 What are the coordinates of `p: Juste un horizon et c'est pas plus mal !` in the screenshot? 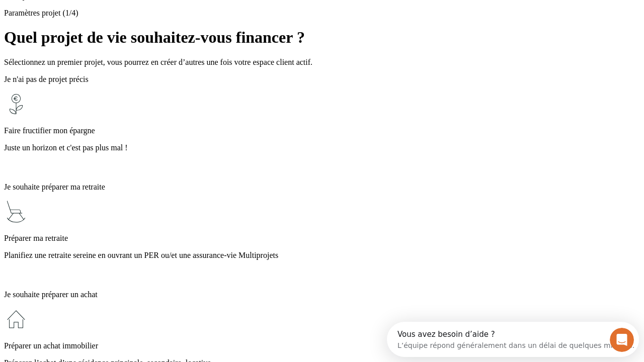 It's located at (322, 148).